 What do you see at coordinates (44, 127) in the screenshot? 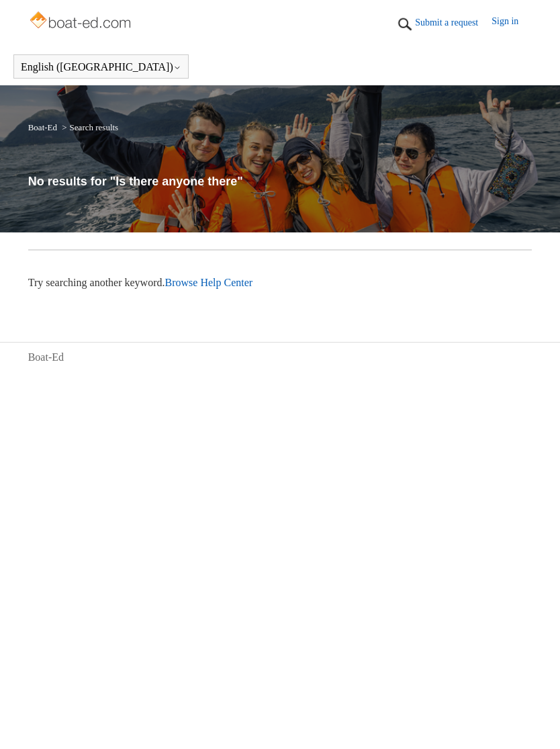
I see `li: Boat-Ed` at bounding box center [44, 127].